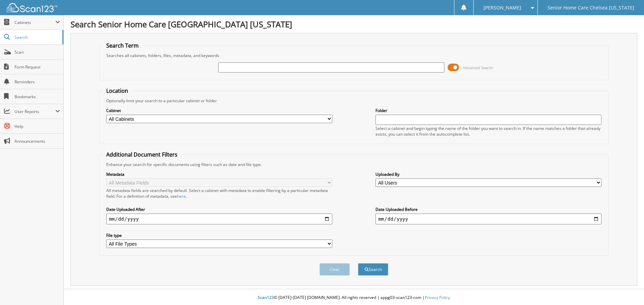 The image size is (644, 305). Describe the element at coordinates (488, 131) in the screenshot. I see `div: Select a cabinet and begin typing the name of the folder you want to search in. If the name match...` at that location.